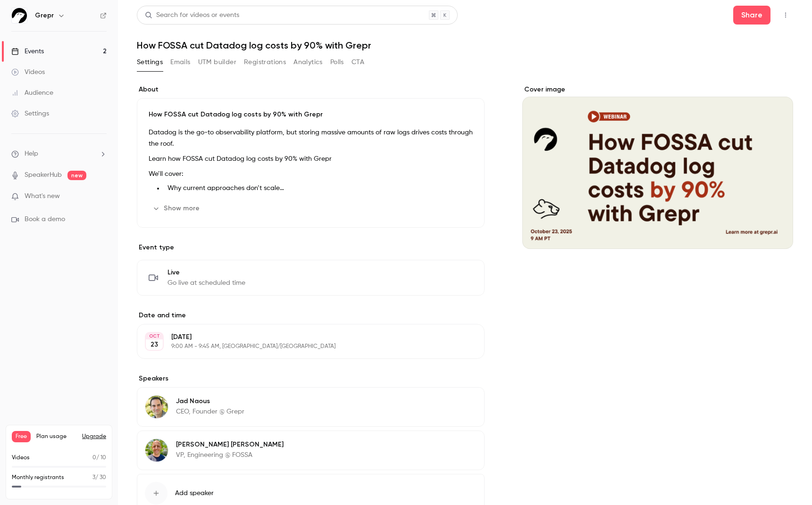 The height and width of the screenshot is (505, 812). I want to click on p: VP, Engineering @ FOSSA, so click(230, 455).